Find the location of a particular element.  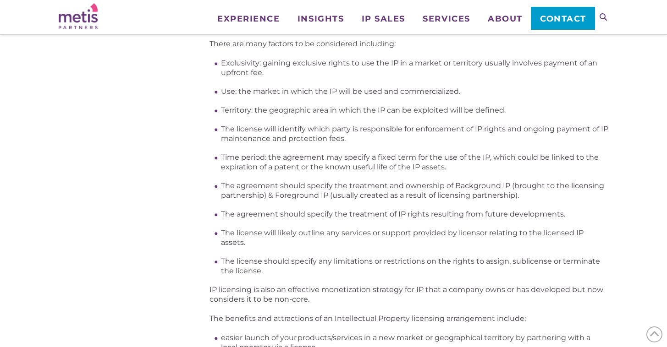

li: Time period: the agreement may specify a fixed term for the use of the IP, which could be linked ... is located at coordinates (414, 162).